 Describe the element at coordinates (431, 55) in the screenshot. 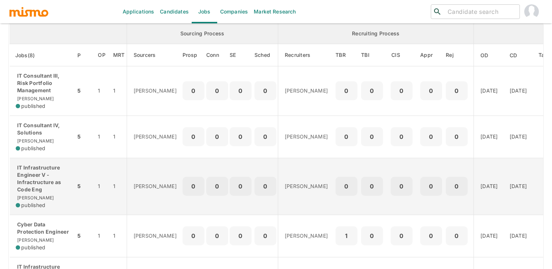

I see `th: Approved` at that location.